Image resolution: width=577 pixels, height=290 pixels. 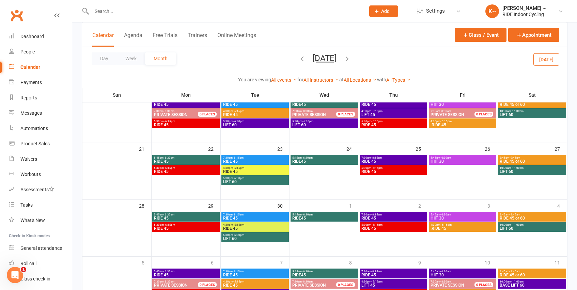 What do you see at coordinates (237, 39) in the screenshot?
I see `button: Online Meetings` at bounding box center [237, 39].